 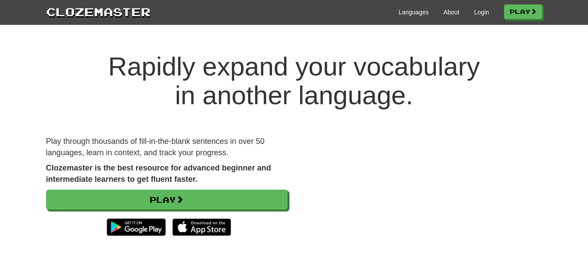 I want to click on a: Clozemaster, so click(x=98, y=11).